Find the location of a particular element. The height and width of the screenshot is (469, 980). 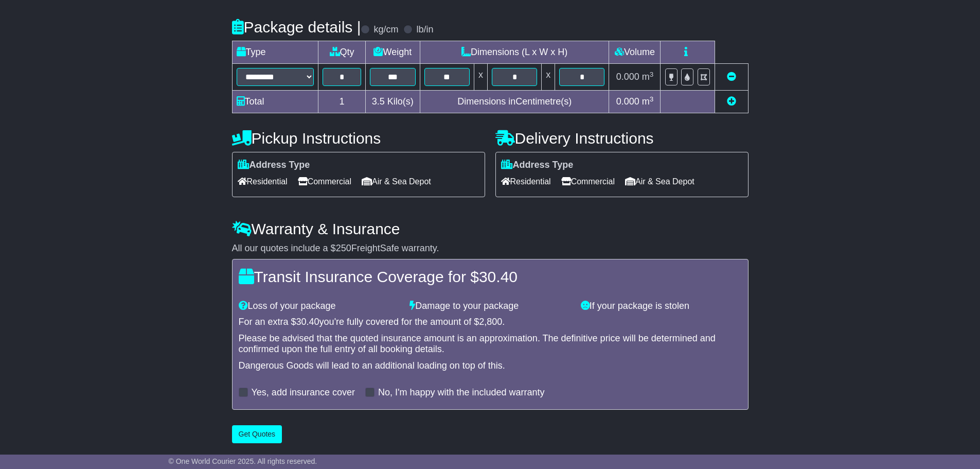

span: 2,800 is located at coordinates (490, 321).